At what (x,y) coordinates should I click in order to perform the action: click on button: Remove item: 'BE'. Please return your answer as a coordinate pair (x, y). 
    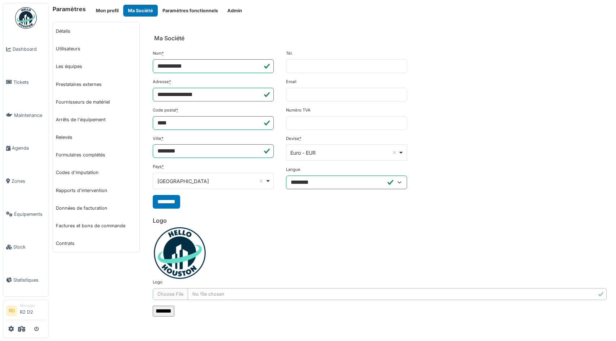
    Looking at the image, I should click on (261, 181).